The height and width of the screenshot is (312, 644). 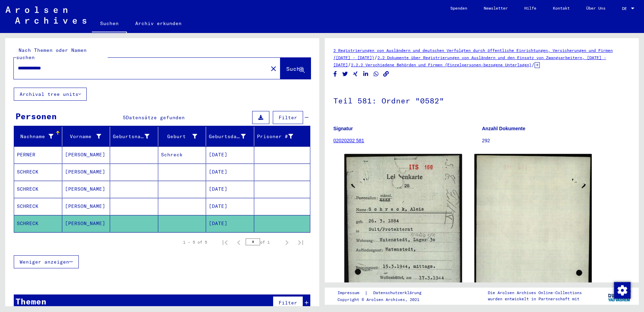 I want to click on span: DE, so click(x=626, y=9).